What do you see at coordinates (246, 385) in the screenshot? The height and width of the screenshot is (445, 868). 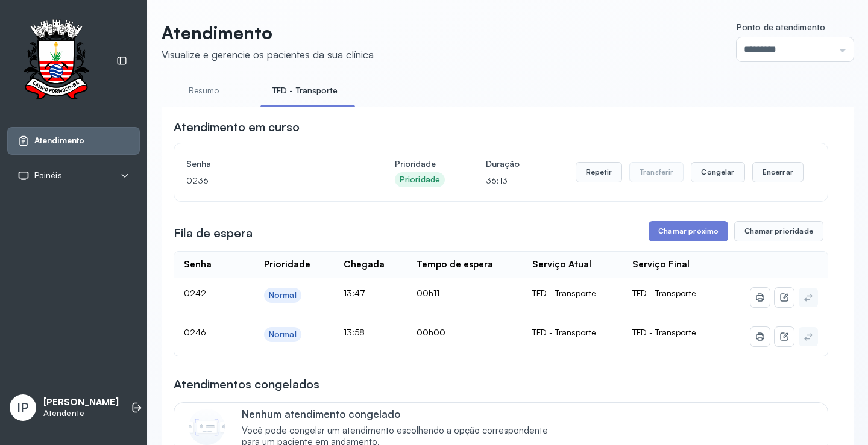 I see `h3: Atendimentos congelados` at bounding box center [246, 385].